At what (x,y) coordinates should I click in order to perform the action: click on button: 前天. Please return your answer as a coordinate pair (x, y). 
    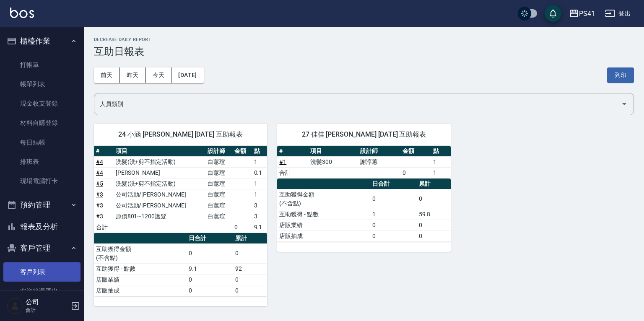
    Looking at the image, I should click on (107, 75).